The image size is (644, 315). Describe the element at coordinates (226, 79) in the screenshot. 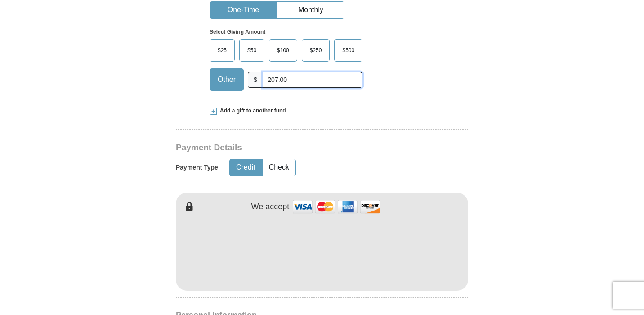

I see `span: Other` at that location.